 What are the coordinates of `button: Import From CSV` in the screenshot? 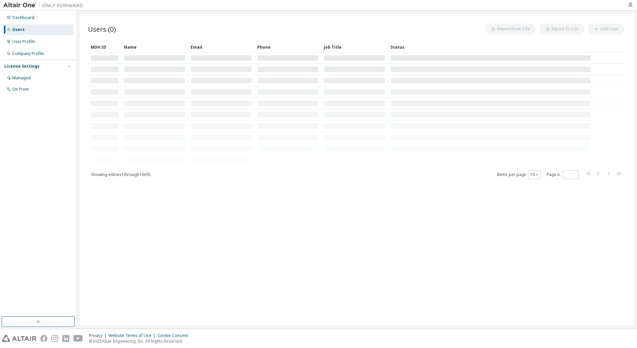 It's located at (510, 29).